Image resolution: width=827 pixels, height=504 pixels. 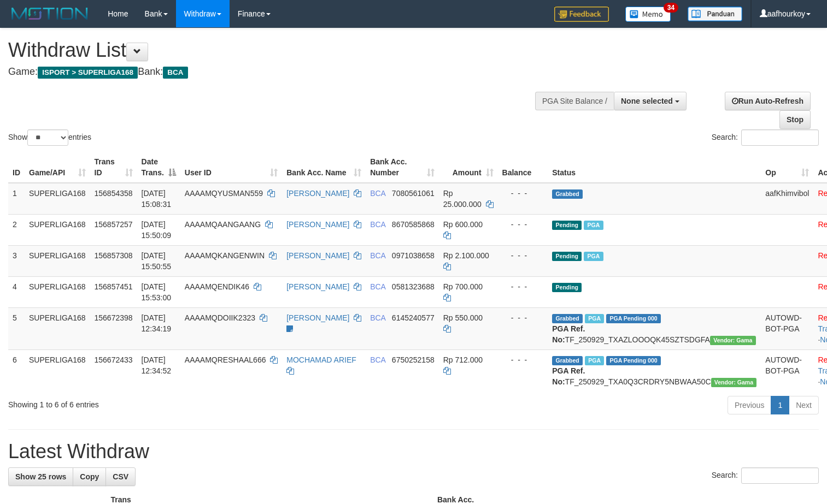 I want to click on span: 156672433, so click(x=114, y=360).